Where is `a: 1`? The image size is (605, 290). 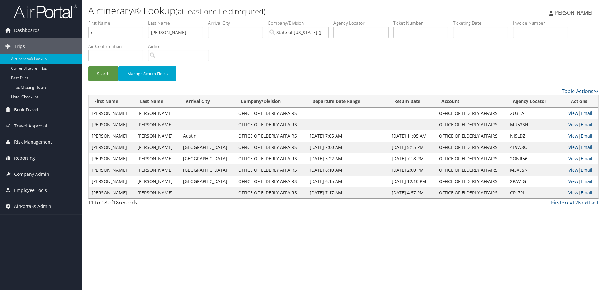 a: 1 is located at coordinates (574, 202).